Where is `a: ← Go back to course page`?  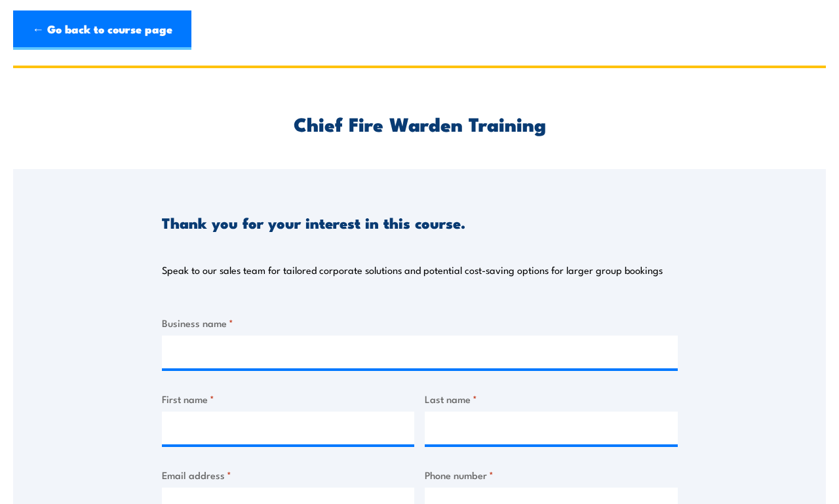
a: ← Go back to course page is located at coordinates (103, 30).